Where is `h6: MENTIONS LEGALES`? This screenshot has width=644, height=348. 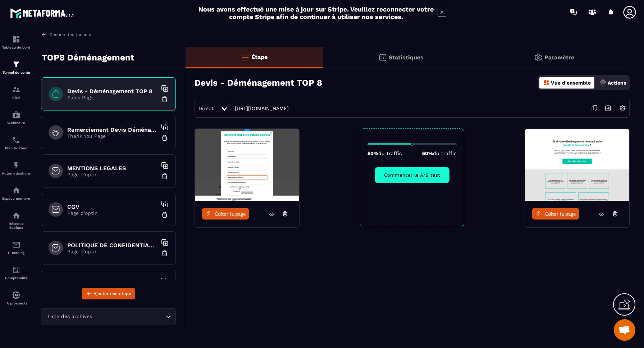
h6: MENTIONS LEGALES is located at coordinates (112, 168).